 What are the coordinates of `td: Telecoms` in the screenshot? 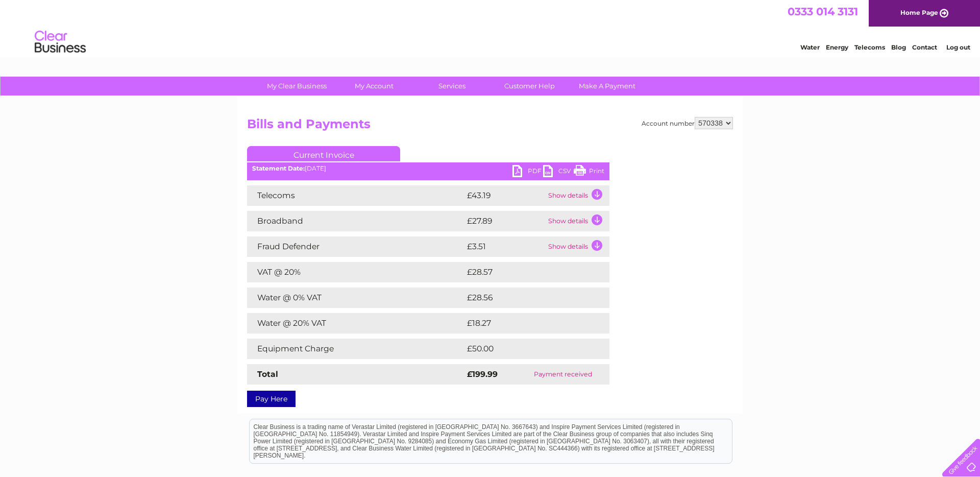 It's located at (356, 195).